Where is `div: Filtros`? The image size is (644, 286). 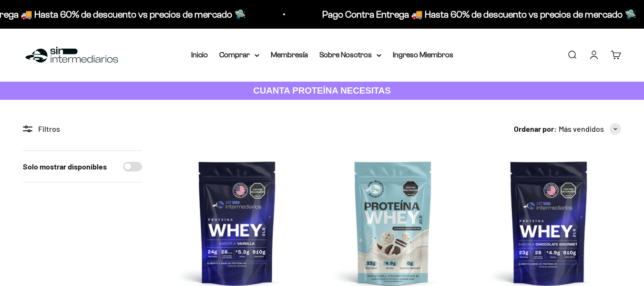
div: Filtros is located at coordinates (83, 129).